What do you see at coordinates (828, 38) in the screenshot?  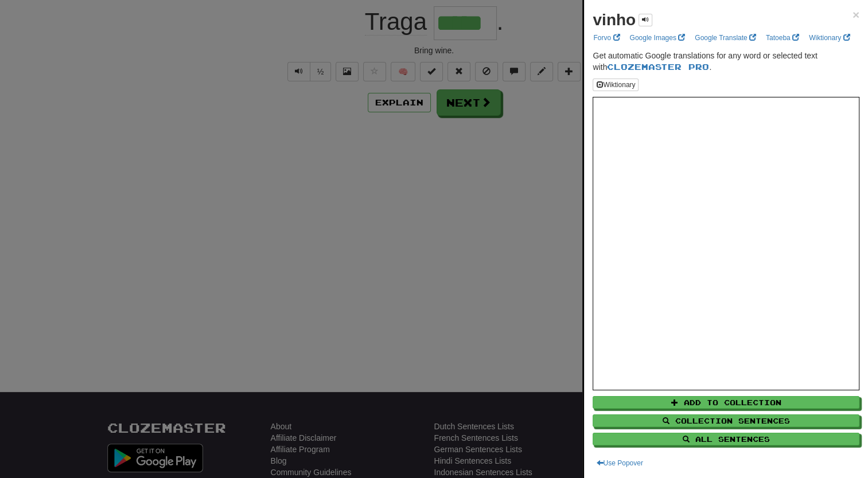 I see `a: Wiktionary` at bounding box center [828, 38].